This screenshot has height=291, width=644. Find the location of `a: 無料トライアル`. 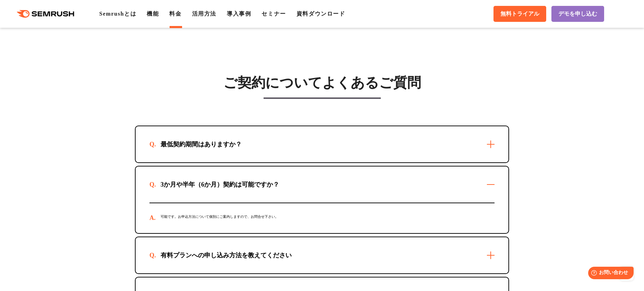

a: 無料トライアル is located at coordinates (520, 14).